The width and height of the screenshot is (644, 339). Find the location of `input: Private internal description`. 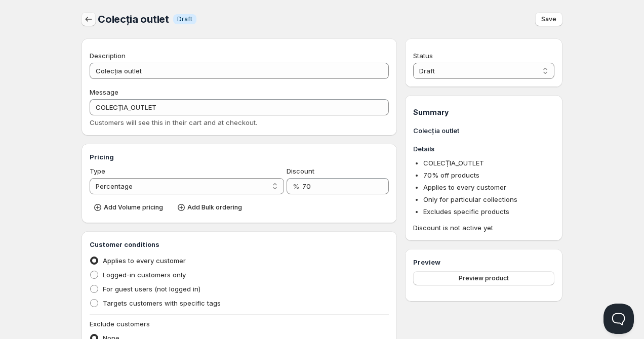

input: Private internal description is located at coordinates (239, 71).